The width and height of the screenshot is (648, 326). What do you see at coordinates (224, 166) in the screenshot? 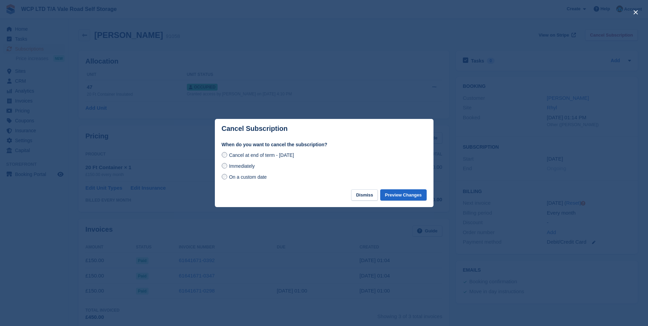
I see `input: Immediately` at bounding box center [224, 166].